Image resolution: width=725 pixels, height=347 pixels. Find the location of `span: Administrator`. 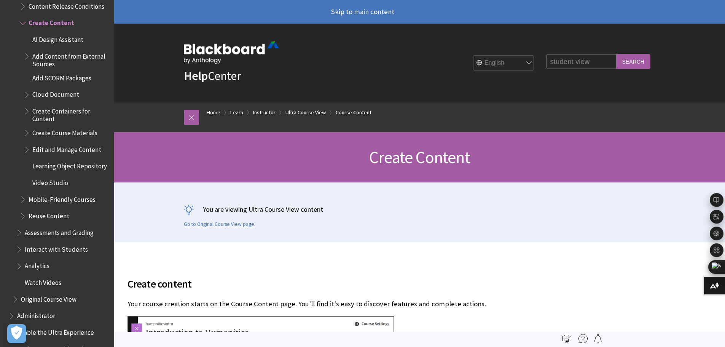

span: Administrator is located at coordinates (36, 314).